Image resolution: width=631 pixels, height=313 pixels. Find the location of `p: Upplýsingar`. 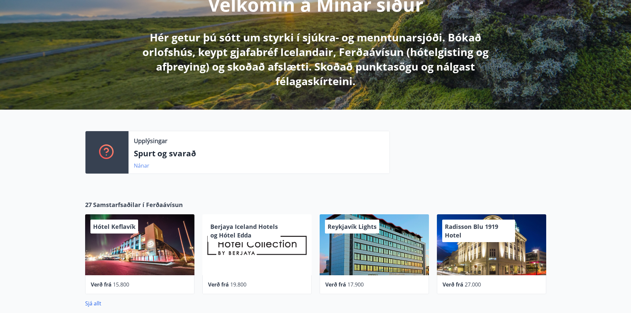

p: Upplýsingar is located at coordinates (150, 141).